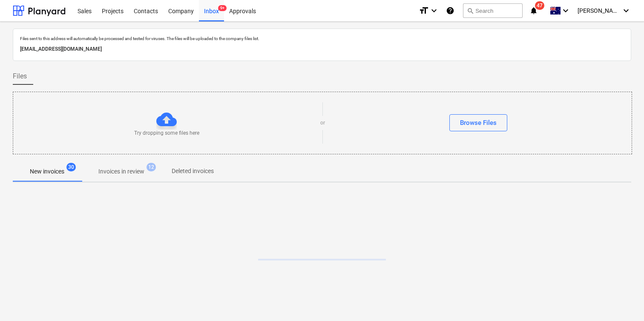 This screenshot has width=644, height=321. I want to click on div: Chat Widget, so click(623, 301).